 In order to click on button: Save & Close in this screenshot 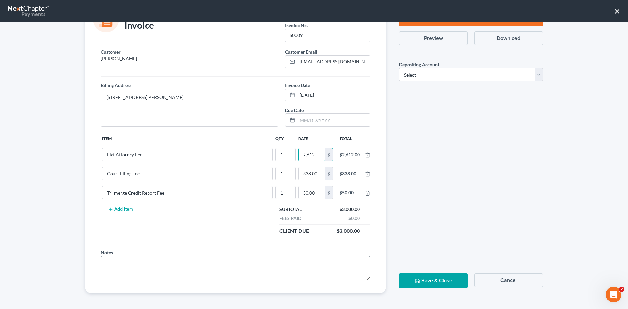, I will do `click(434, 281)`.